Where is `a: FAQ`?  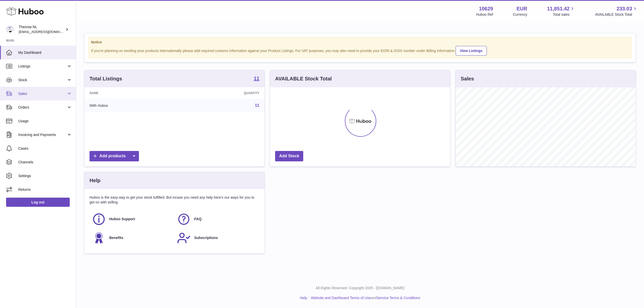 a: FAQ is located at coordinates (217, 219).